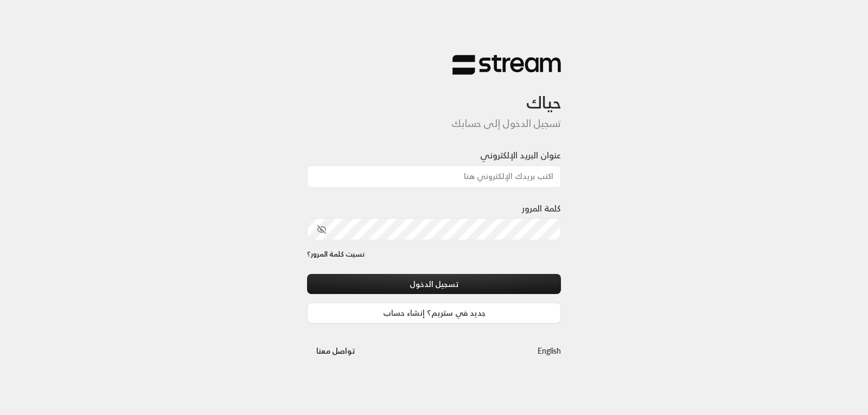 Image resolution: width=868 pixels, height=415 pixels. What do you see at coordinates (521, 156) in the screenshot?
I see `label: عنوان البريد الإلكتروني` at bounding box center [521, 156].